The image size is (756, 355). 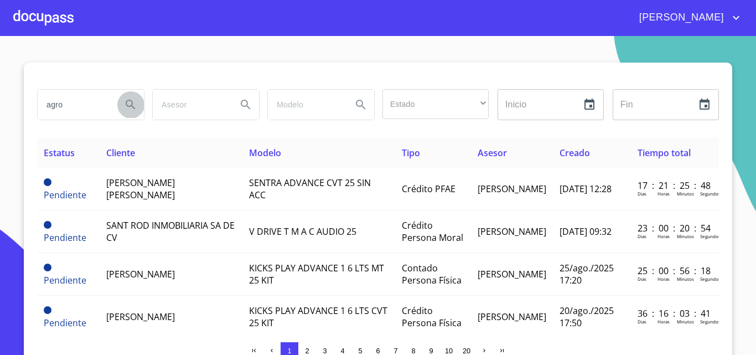 What do you see at coordinates (310, 189) in the screenshot?
I see `span: SENTRA ADVANCE CVT 25 SIN ACC` at bounding box center [310, 189].